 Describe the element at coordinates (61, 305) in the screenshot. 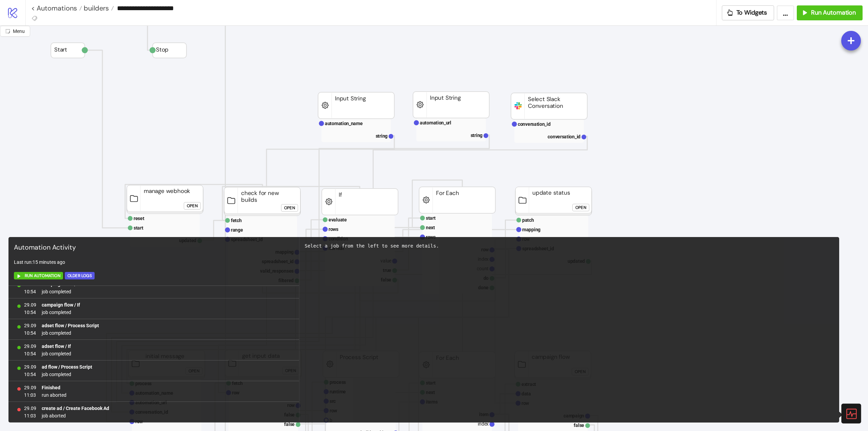

I see `b: campaign flow / If` at that location.